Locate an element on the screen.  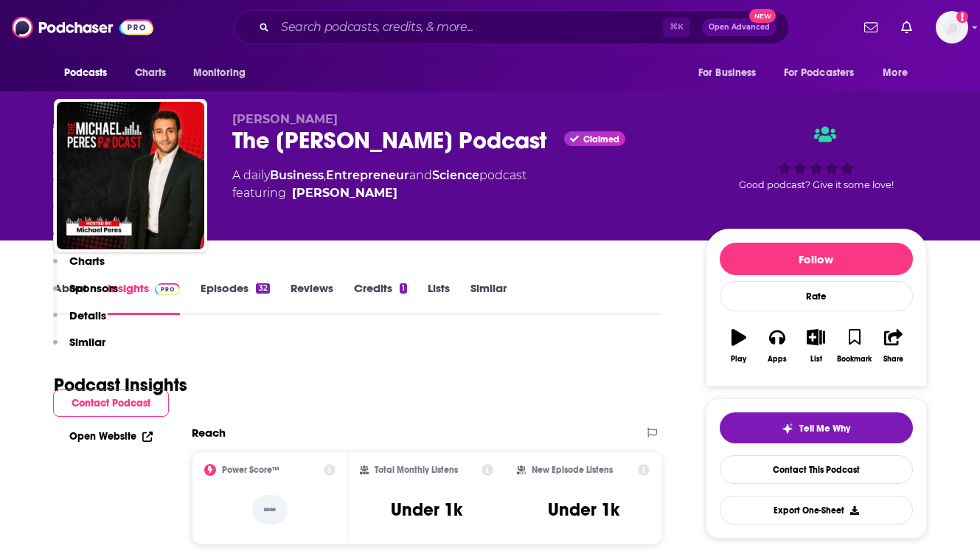
button: Details is located at coordinates (80, 322).